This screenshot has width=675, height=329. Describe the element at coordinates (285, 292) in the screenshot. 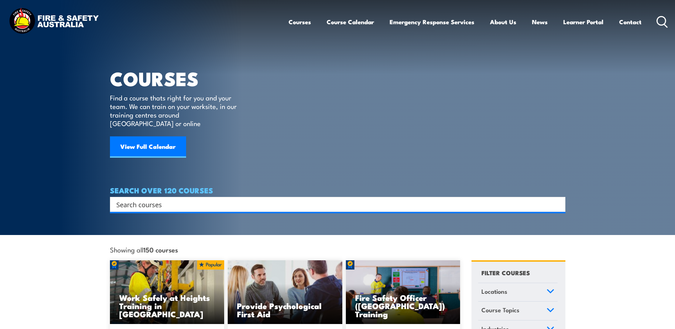

I see `img: Mental Health First Aid Training Course from Fire & Safety Australia` at that location.